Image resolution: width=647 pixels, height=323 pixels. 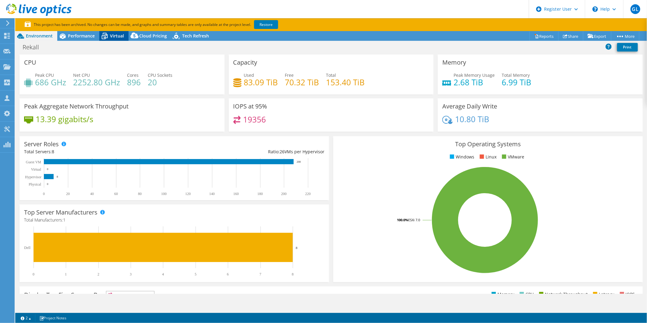 I want to click on a: Restore, so click(x=266, y=24).